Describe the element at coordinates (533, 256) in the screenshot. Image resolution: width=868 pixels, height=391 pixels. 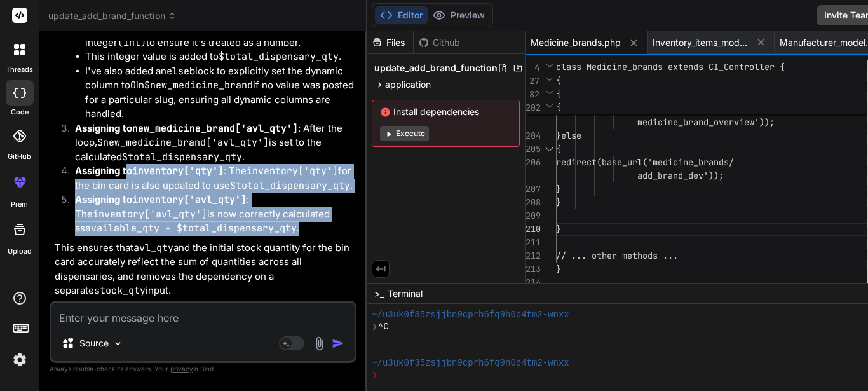
I see `div: 212` at that location.